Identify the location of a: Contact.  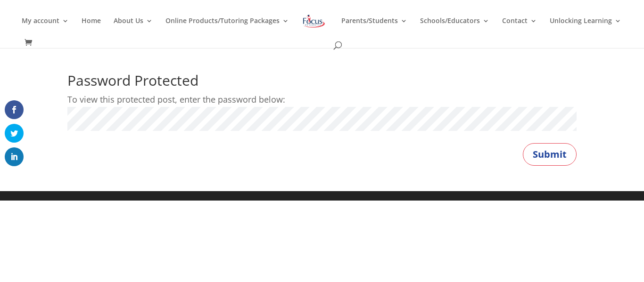
(520, 28).